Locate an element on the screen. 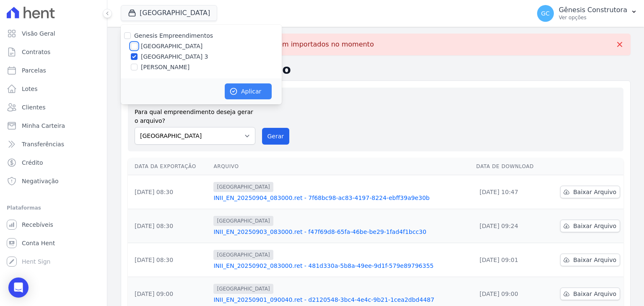 Image resolution: width=644 pixels, height=306 pixels. button: GC Gênesis Construtora Ver opções is located at coordinates (587, 13).